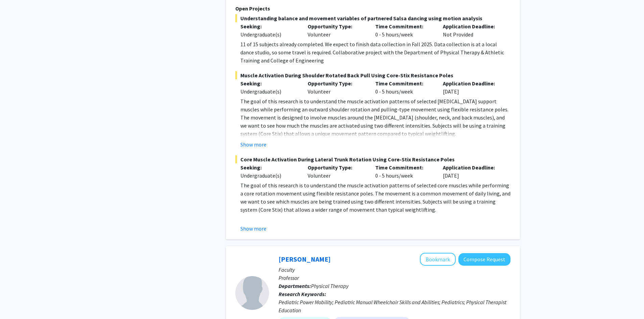 The height and width of the screenshot is (319, 644). I want to click on div: Pediatric Power Mobility; Pediatric Manual Wheelchair Skills and Abilities; Pediatrics; Physical ..., so click(395, 306).